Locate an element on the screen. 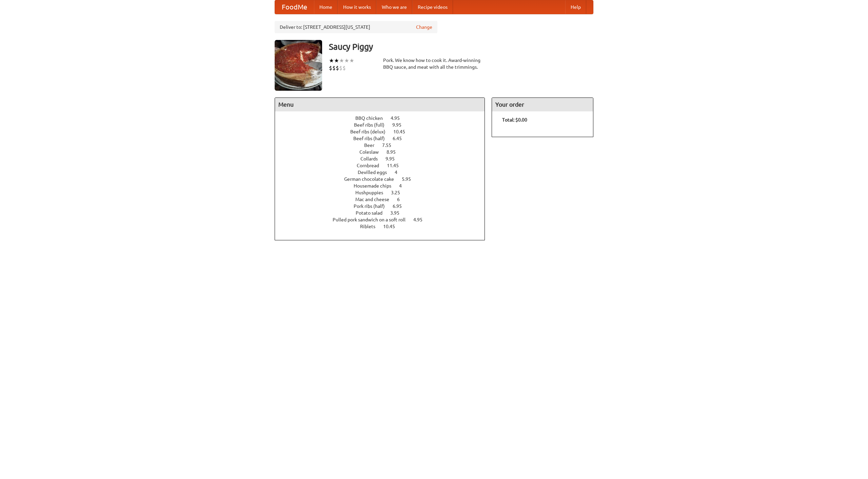 This screenshot has height=479, width=868. a: German chocolate cake 5.95 is located at coordinates (384, 179).